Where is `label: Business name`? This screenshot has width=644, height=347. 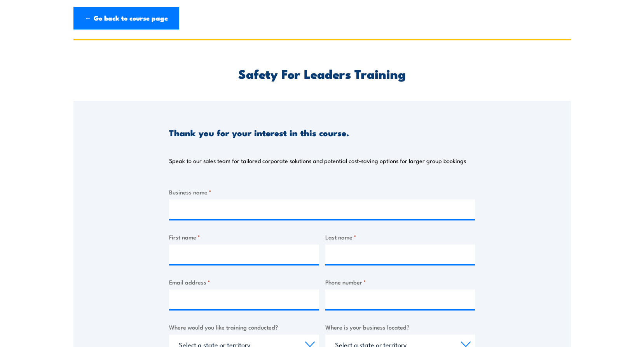
label: Business name is located at coordinates (322, 192).